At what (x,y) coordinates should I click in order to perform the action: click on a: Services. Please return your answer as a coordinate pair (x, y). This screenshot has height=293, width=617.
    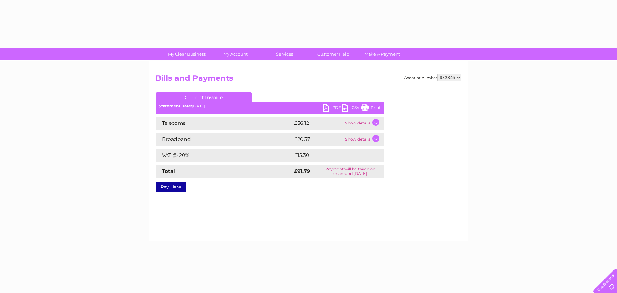
    Looking at the image, I should click on (284, 54).